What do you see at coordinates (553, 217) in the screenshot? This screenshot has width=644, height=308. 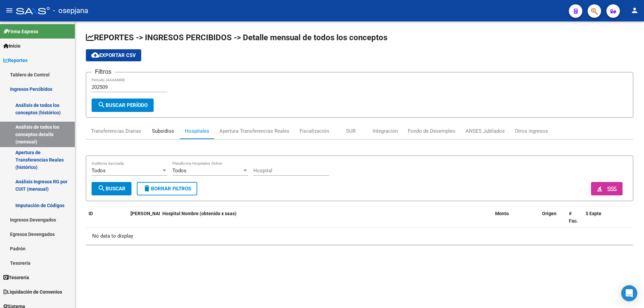 I see `datatable-header-cell: Origen` at bounding box center [553, 217].